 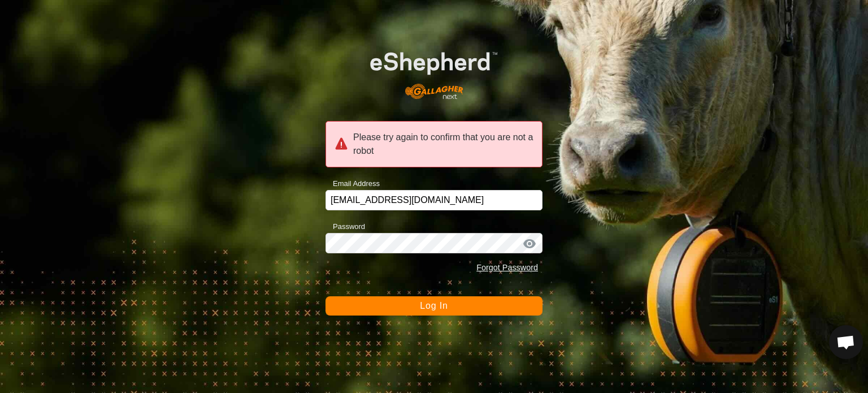 What do you see at coordinates (345, 227) in the screenshot?
I see `label: Password` at bounding box center [345, 227].